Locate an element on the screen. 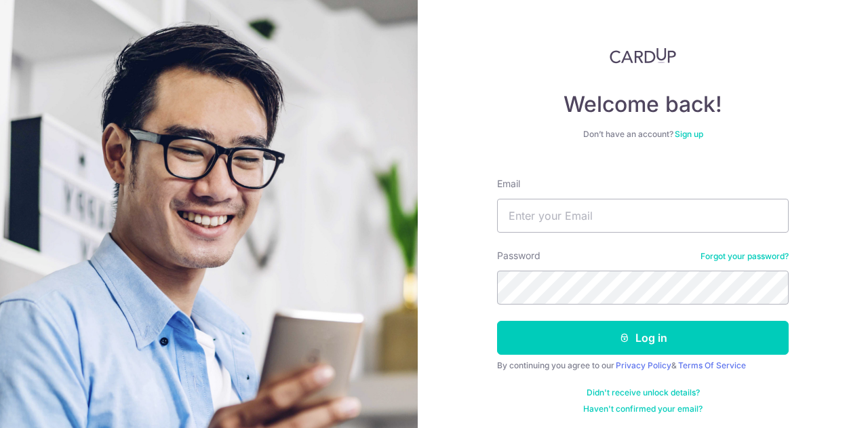 This screenshot has width=868, height=428. label: Email is located at coordinates (509, 184).